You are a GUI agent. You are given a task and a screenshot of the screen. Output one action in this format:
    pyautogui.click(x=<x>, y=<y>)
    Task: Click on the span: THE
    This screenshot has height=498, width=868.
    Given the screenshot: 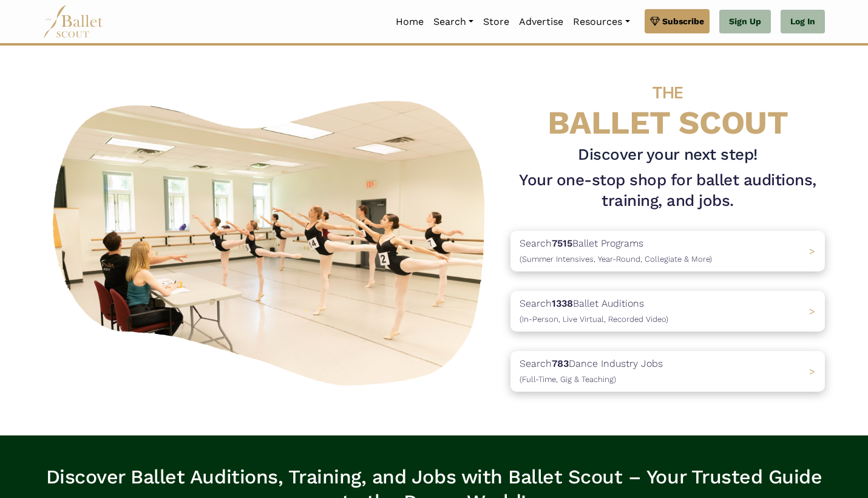 What is the action you would take?
    pyautogui.click(x=668, y=92)
    